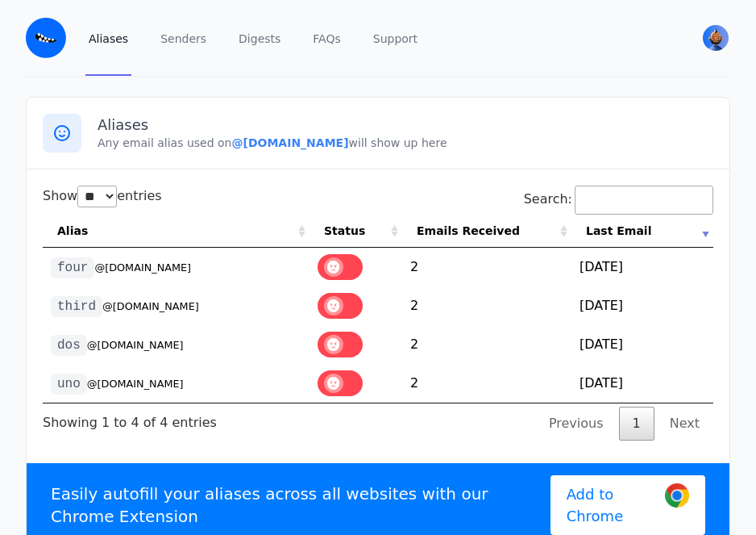 This screenshot has height=535, width=756. I want to click on label: Show entries, so click(102, 195).